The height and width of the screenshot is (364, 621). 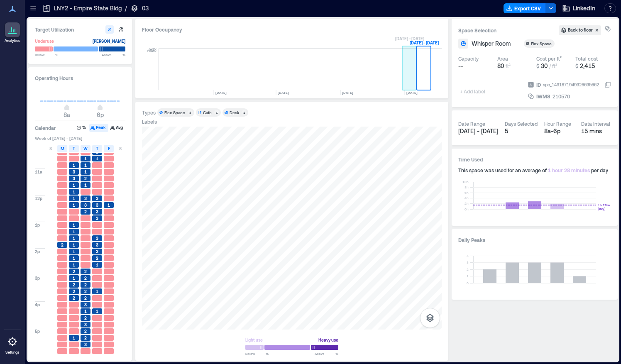 What do you see at coordinates (535, 240) in the screenshot?
I see `h3: Daily Peaks` at bounding box center [535, 240].